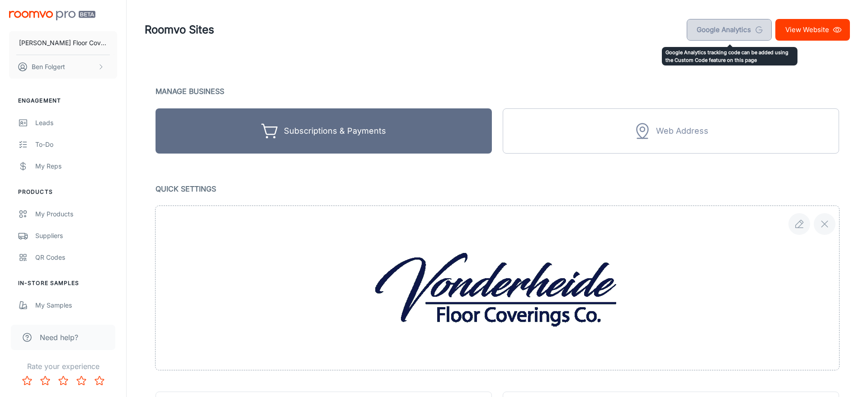  What do you see at coordinates (76, 167) in the screenshot?
I see `div: My Reps` at bounding box center [76, 167].